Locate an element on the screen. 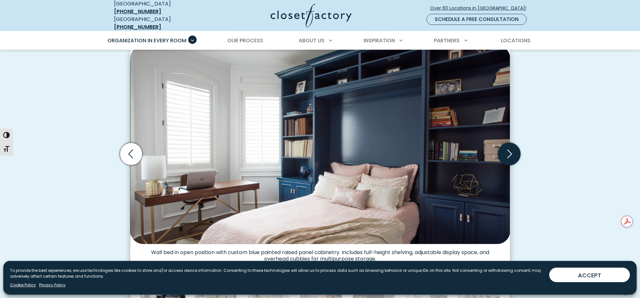  nav: Primary Menu is located at coordinates (320, 41).